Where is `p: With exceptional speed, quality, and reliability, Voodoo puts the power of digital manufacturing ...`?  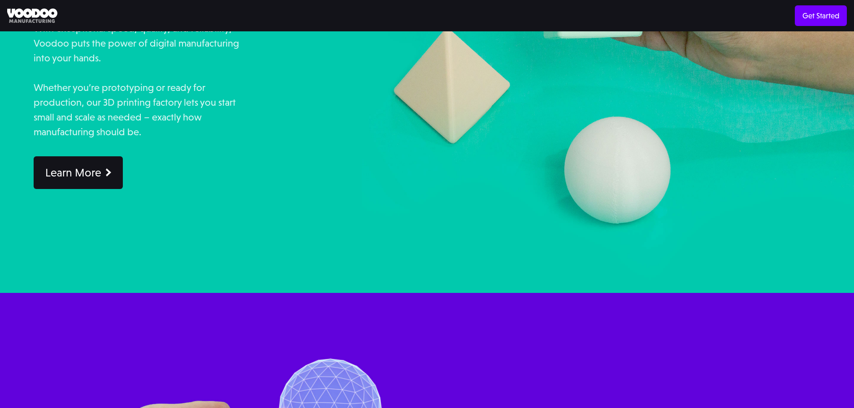 p: With exceptional speed, quality, and reliability, Voodoo puts the power of digital manufacturing ... is located at coordinates (137, 80).